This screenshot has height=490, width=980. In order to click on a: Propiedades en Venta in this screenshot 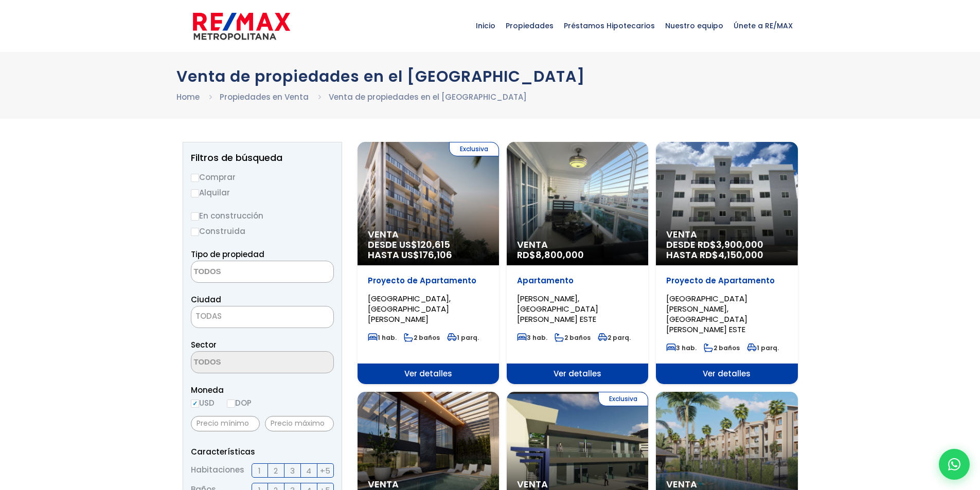, I will do `click(264, 97)`.